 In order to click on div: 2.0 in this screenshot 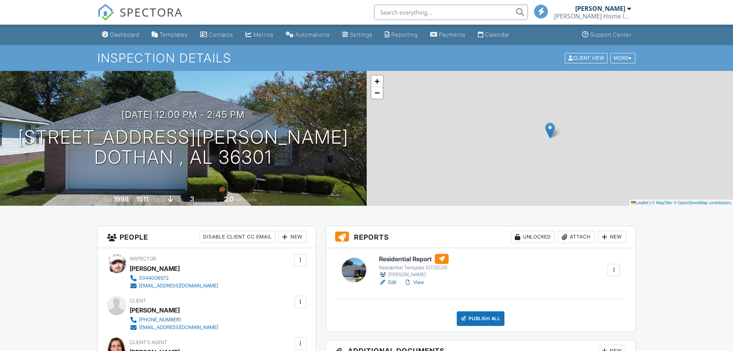, I will do `click(229, 199)`.